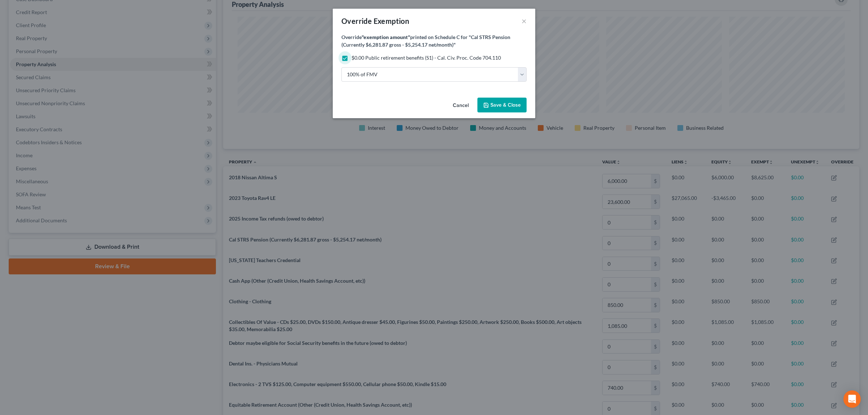  Describe the element at coordinates (852, 399) in the screenshot. I see `div: Open Intercom Messenger` at that location.